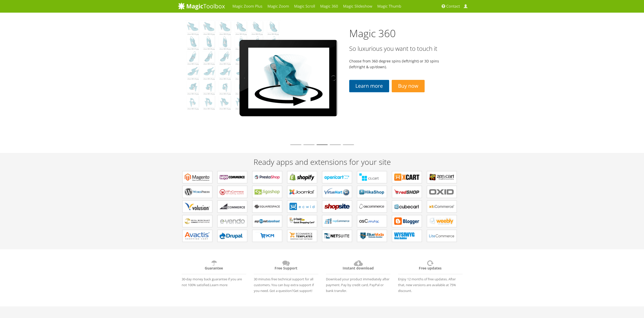  What do you see at coordinates (197, 221) in the screenshot?
I see `b: Extensions for Miva Merchant` at bounding box center [197, 221].